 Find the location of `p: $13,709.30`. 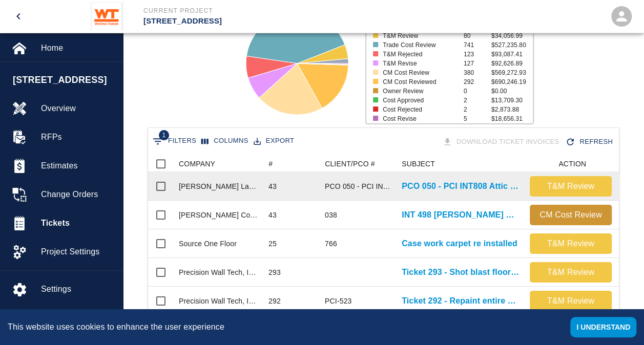

p: $13,709.30 is located at coordinates (511, 101).